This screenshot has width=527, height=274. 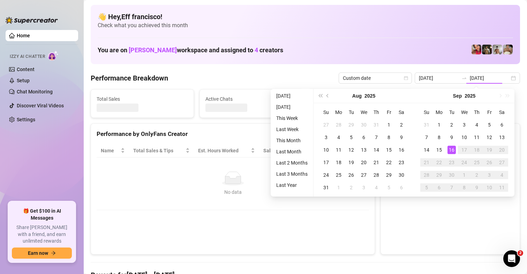 What do you see at coordinates (521, 253) in the screenshot?
I see `span: 2` at bounding box center [521, 253].